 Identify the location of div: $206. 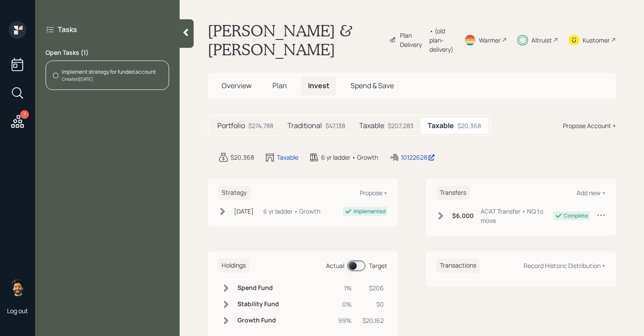
(373, 288).